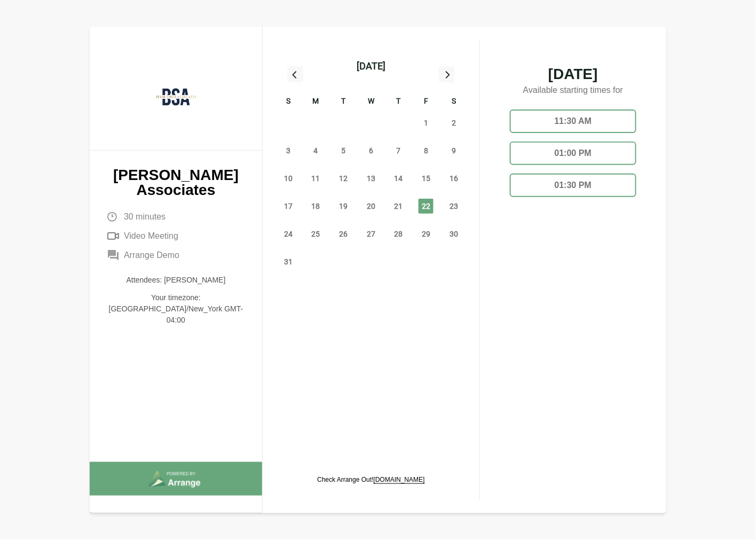 This screenshot has height=540, width=756. I want to click on span: Friday, August 1, 2025, so click(427, 123).